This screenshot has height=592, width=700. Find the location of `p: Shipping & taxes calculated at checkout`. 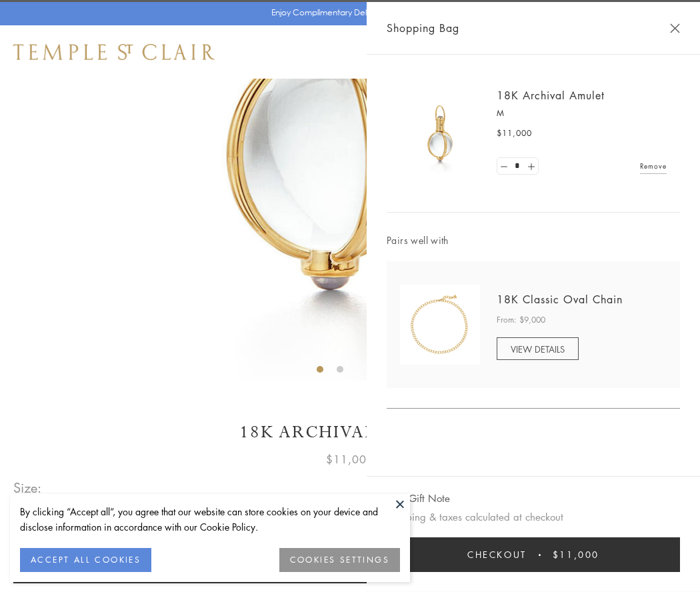

p: Shipping & taxes calculated at checkout is located at coordinates (534, 517).